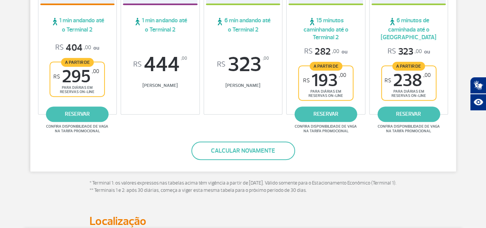 This screenshot has width=486, height=228. I want to click on span: 238, so click(408, 80).